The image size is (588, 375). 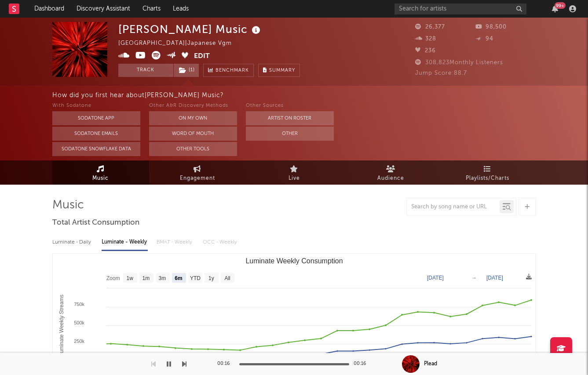 What do you see at coordinates (425, 51) in the screenshot?
I see `span: 236` at bounding box center [425, 51].